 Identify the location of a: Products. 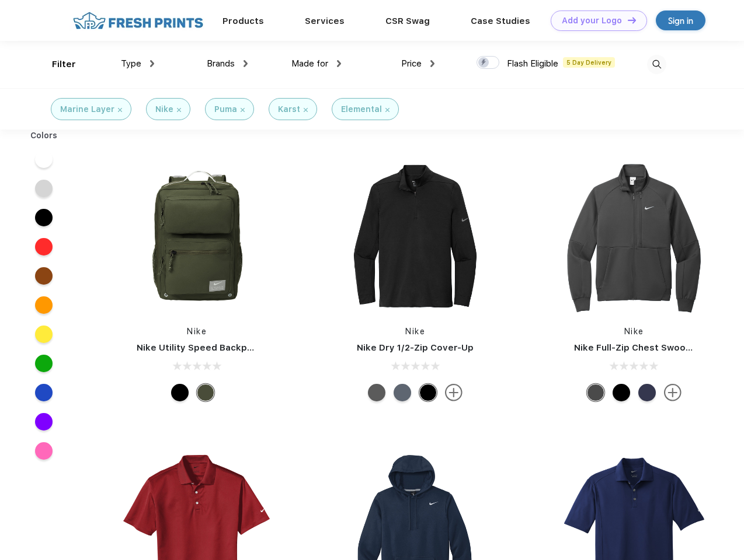
(243, 21).